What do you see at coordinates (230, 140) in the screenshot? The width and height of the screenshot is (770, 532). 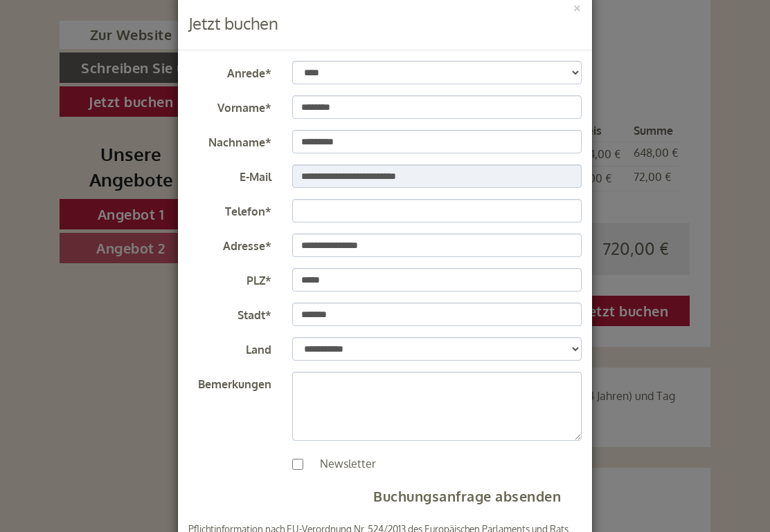 I see `label: Nachname*` at bounding box center [230, 140].